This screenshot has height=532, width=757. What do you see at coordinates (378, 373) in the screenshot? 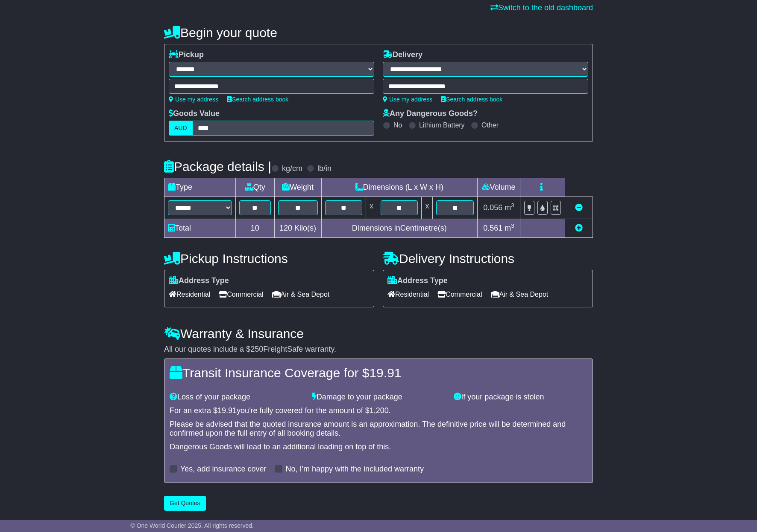
I see `h4: Transit Insurance Coverage for $` at bounding box center [378, 373].